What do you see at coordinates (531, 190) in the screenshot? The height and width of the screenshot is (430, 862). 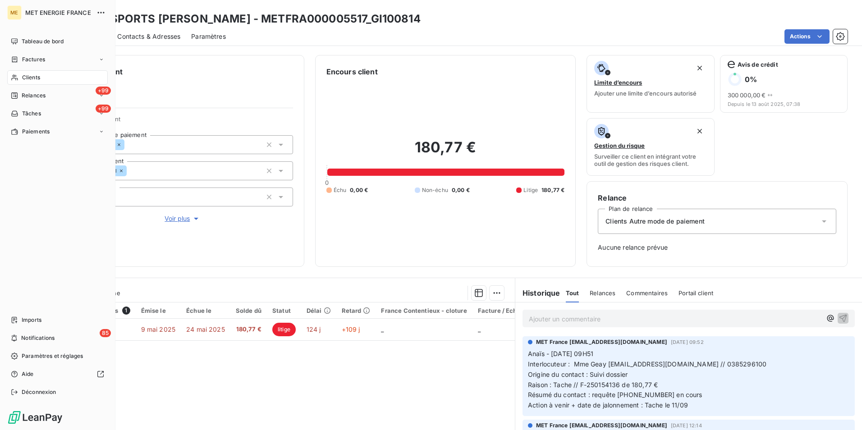 I see `span: Litige` at bounding box center [531, 190].